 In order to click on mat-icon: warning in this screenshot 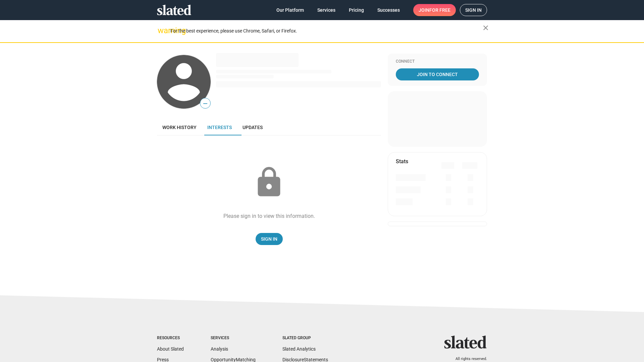, I will do `click(162, 31)`.